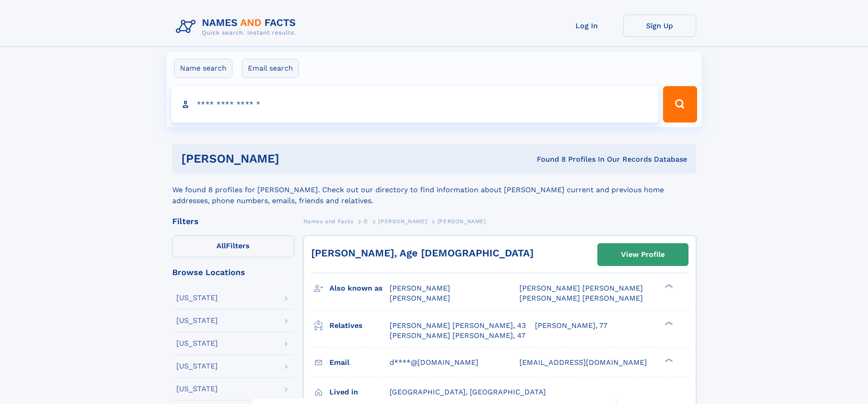 The image size is (868, 404). What do you see at coordinates (233, 272) in the screenshot?
I see `div: Browse Locations` at bounding box center [233, 272].